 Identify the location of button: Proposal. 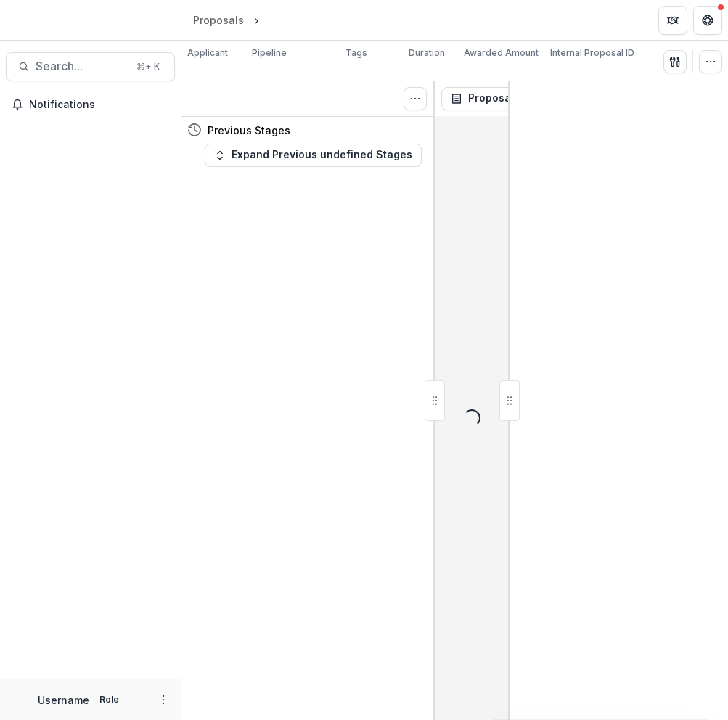
(491, 99).